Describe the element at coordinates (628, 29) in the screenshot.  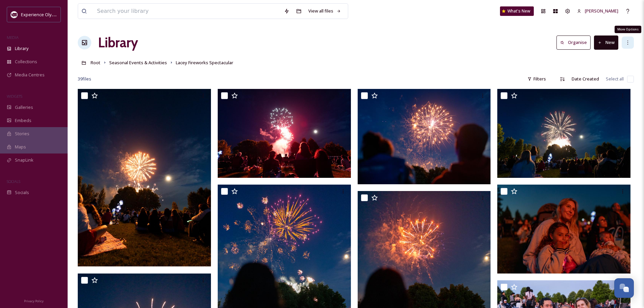
I see `div: More Options` at that location.